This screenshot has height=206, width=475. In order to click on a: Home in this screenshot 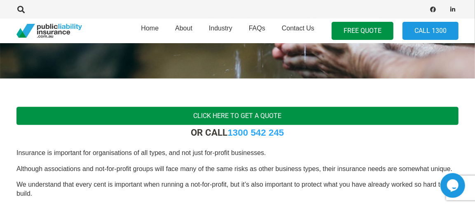, I will do `click(150, 31)`.